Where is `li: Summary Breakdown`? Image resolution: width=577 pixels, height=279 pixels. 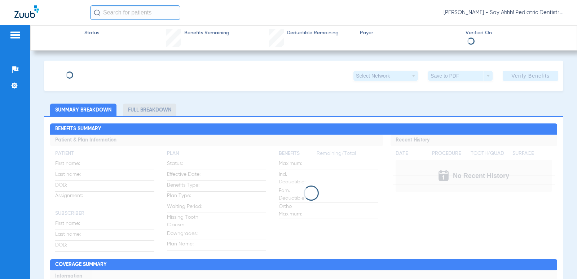 li: Summary Breakdown is located at coordinates (83, 110).